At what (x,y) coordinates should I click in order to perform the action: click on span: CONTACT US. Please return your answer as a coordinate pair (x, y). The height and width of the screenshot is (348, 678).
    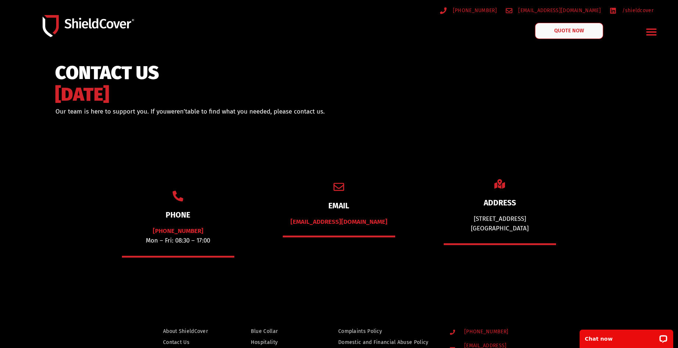
    Looking at the image, I should click on (107, 73).